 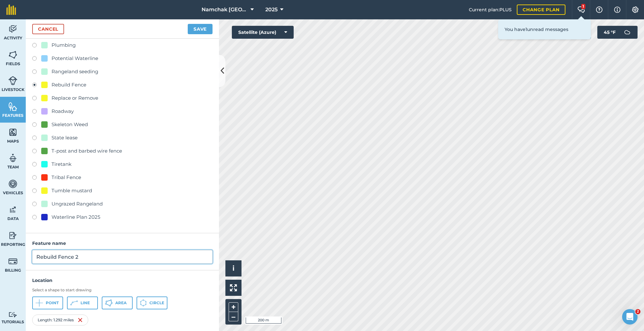 I want to click on p: You have 1 unread messages, so click(x=545, y=29).